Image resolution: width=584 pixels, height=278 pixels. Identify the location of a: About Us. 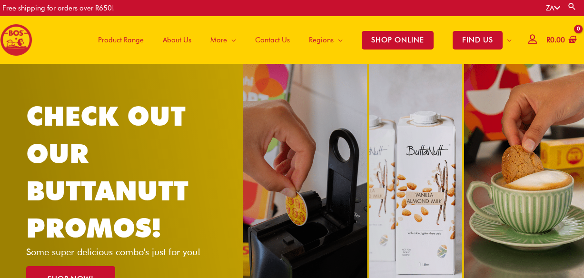
(177, 40).